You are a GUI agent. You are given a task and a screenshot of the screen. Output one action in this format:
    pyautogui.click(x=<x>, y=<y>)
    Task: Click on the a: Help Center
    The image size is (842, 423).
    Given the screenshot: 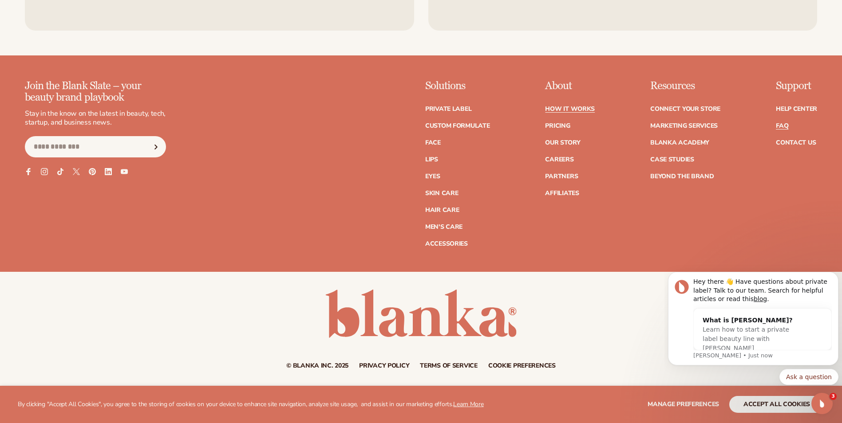 What is the action you would take?
    pyautogui.click(x=796, y=109)
    